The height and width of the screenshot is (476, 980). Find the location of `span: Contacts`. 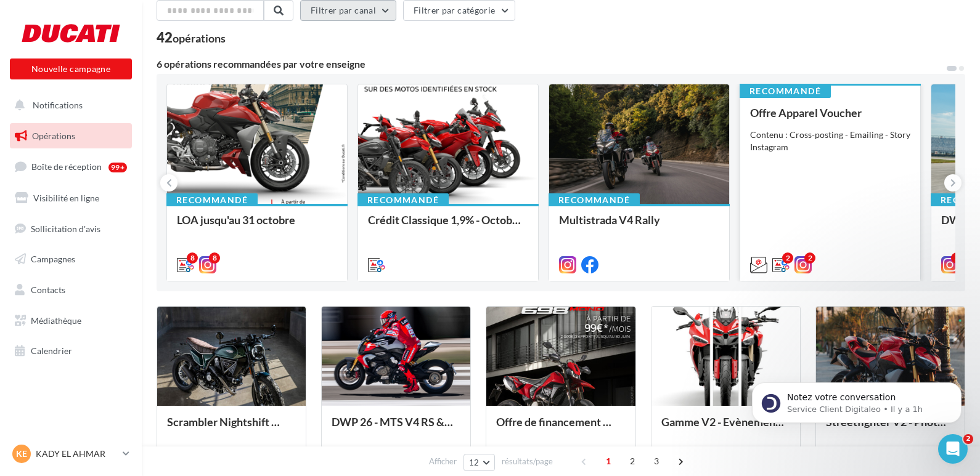

span: Contacts is located at coordinates (48, 289).